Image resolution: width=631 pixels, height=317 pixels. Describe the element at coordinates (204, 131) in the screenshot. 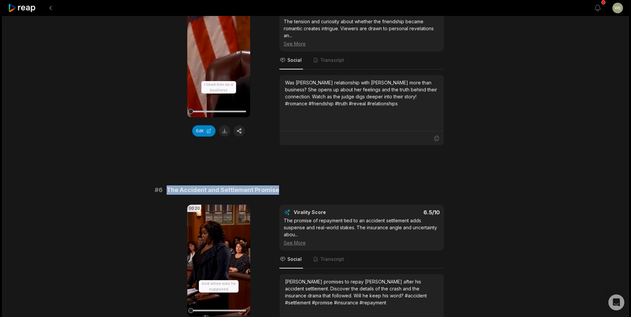

I see `button: Edit` at that location.